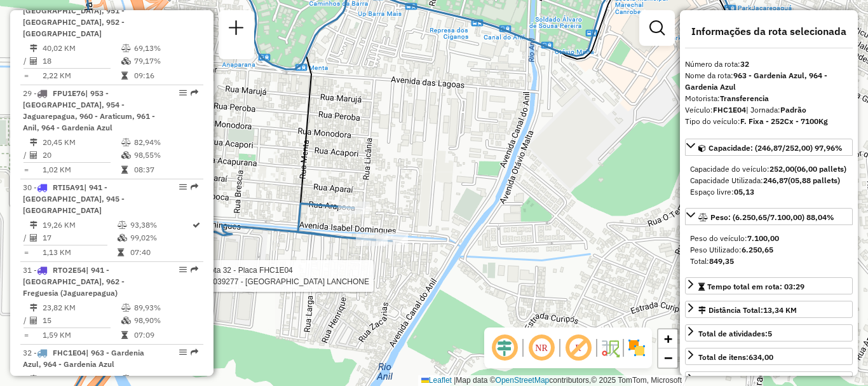 The height and width of the screenshot is (386, 868). I want to click on td: 2,22 KM, so click(81, 76).